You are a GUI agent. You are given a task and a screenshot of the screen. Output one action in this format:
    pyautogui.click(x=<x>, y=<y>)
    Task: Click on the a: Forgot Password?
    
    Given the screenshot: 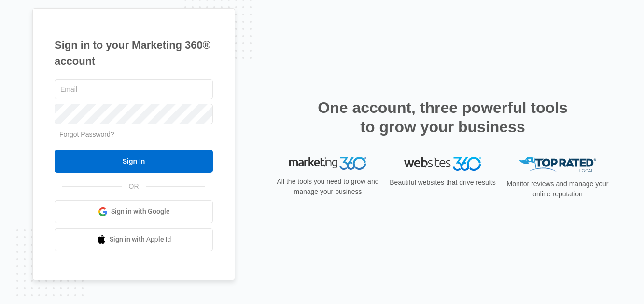 What is the action you would take?
    pyautogui.click(x=87, y=134)
    